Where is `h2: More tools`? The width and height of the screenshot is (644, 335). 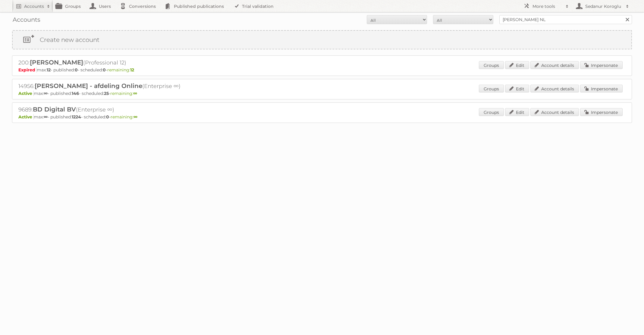
h2: More tools is located at coordinates (548, 6).